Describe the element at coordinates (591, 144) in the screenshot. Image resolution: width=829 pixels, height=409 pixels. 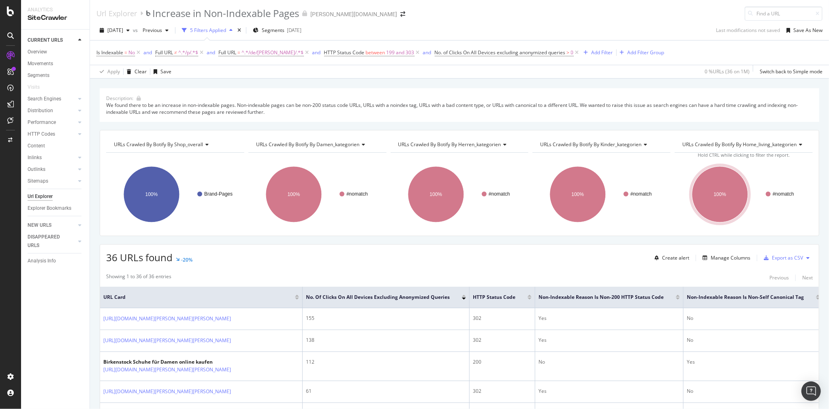
I see `span: URLs Crawled By Botify By kinder_kategorien` at that location.